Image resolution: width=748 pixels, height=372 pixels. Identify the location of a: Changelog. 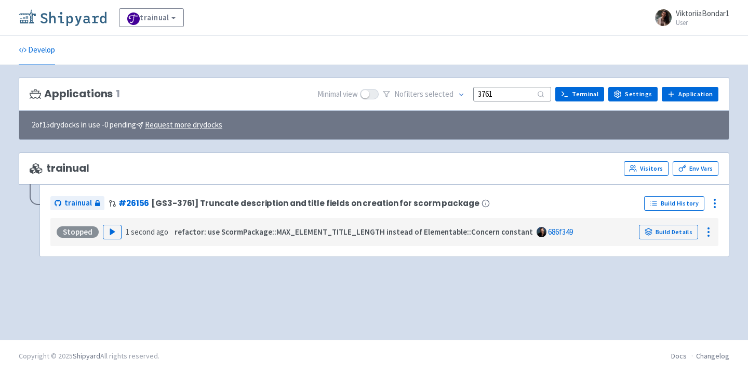
(713, 356).